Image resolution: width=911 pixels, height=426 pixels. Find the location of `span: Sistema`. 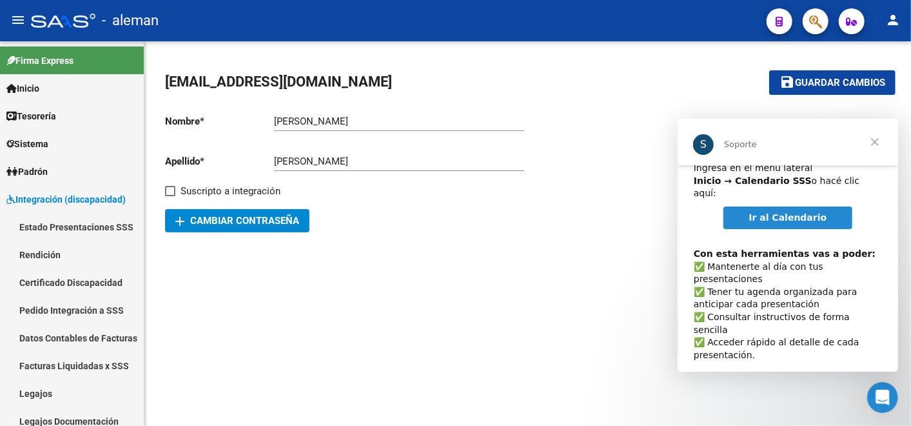

span: Sistema is located at coordinates (27, 144).